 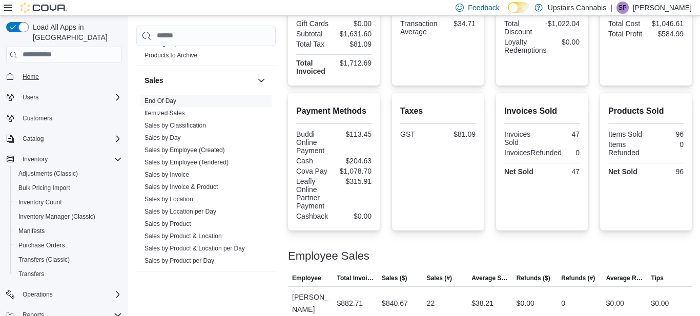 What do you see at coordinates (354, 134) in the screenshot?
I see `div: $113.45` at bounding box center [354, 134].